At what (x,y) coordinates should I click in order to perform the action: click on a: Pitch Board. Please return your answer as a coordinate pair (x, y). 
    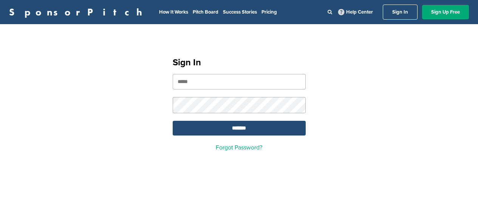
    Looking at the image, I should click on (206, 12).